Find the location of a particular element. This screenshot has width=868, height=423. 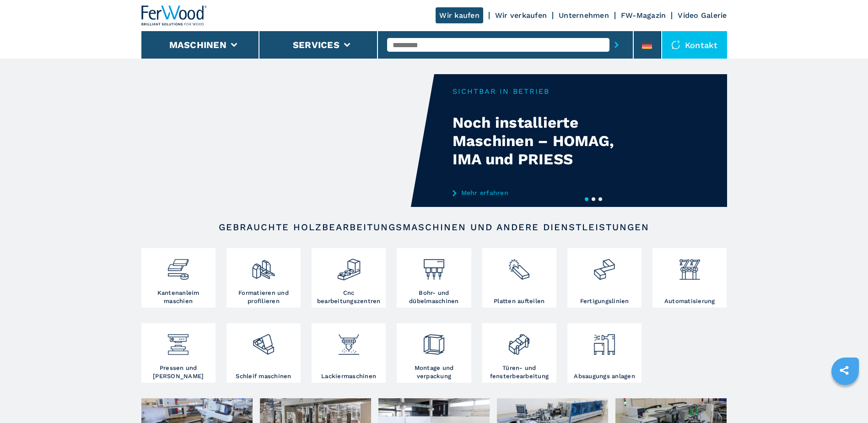

h3: Formatieren und profilieren is located at coordinates (263, 297).